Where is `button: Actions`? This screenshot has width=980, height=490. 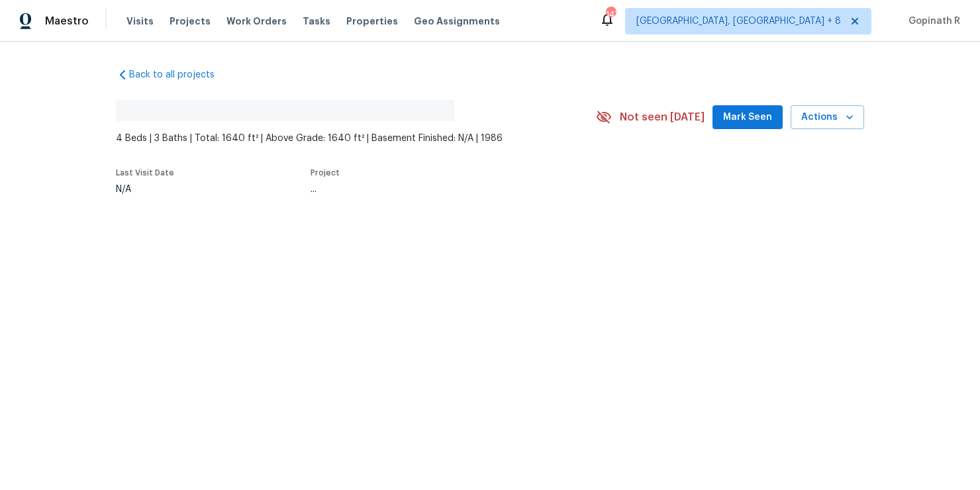 button: Actions is located at coordinates (827, 117).